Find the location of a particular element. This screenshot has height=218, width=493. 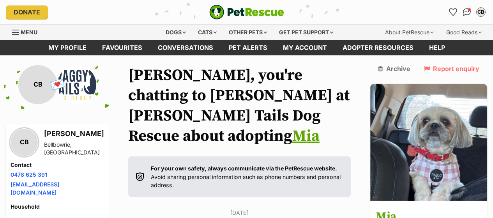

a: Archive is located at coordinates (394, 69).